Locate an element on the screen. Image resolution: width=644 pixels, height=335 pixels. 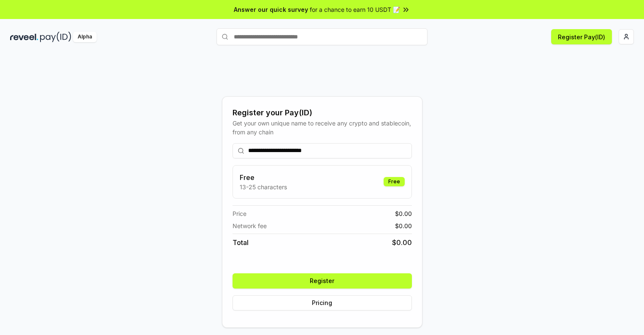
img: reveel_dark is located at coordinates (24, 37).